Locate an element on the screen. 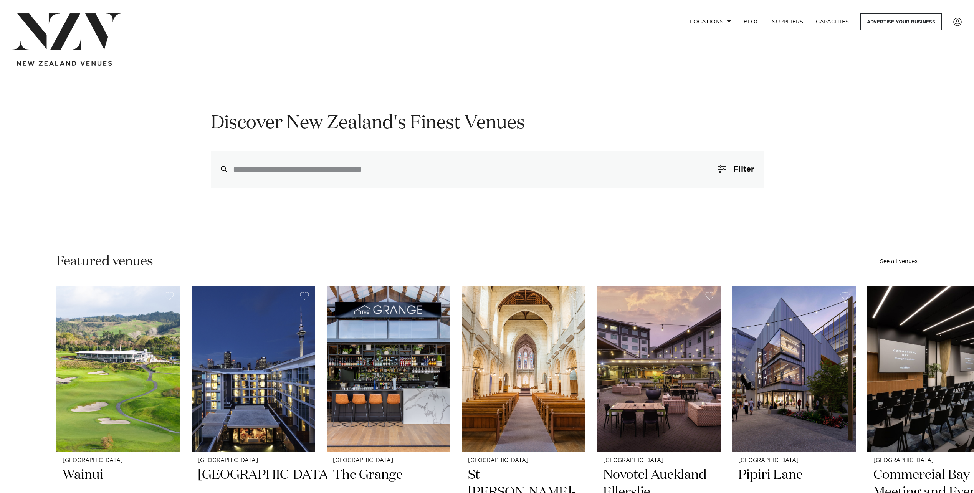 This screenshot has width=974, height=493. a: Locations is located at coordinates (711, 21).